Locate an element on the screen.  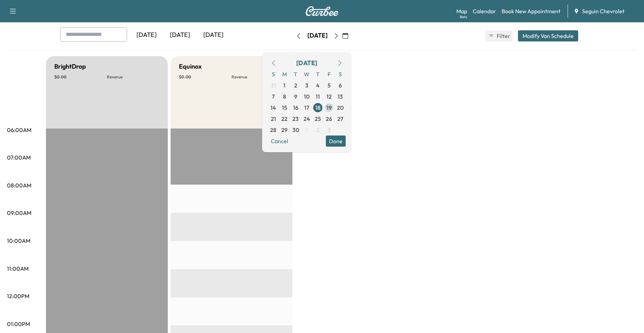
span: 8 is located at coordinates (284, 96).